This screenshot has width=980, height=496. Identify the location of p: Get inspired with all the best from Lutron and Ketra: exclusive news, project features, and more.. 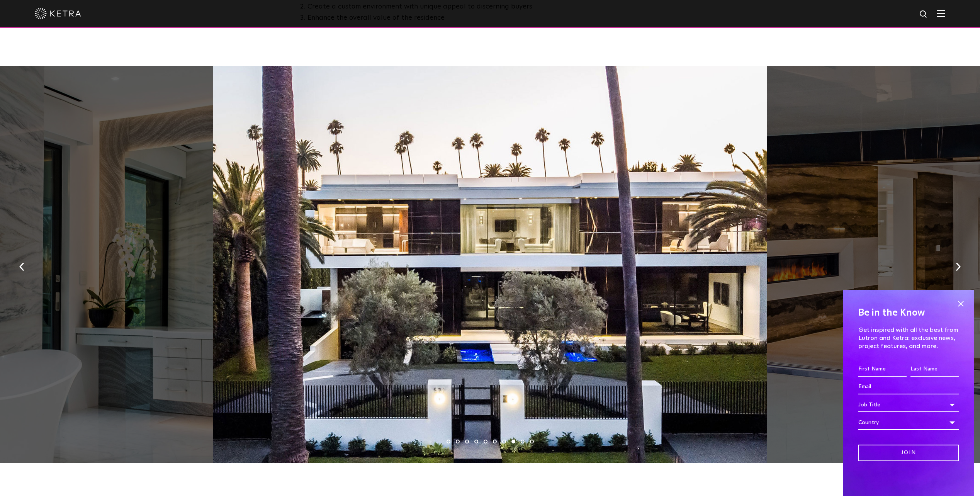
(908, 338).